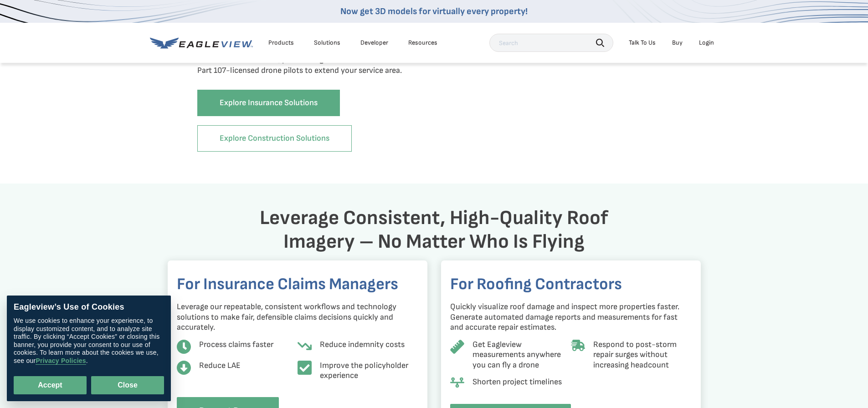 The height and width of the screenshot is (408, 868). Describe the element at coordinates (642, 355) in the screenshot. I see `span: Respond to post-storm repair surges without increasing headcount` at that location.